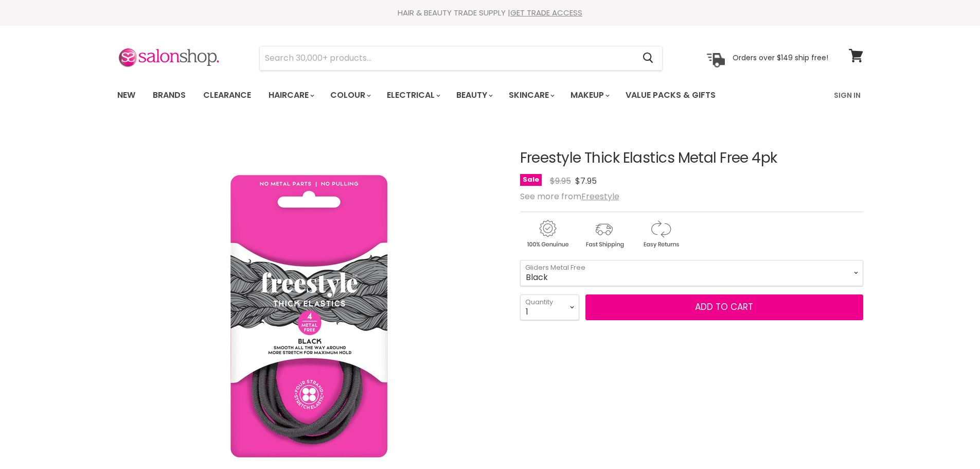 Image resolution: width=980 pixels, height=469 pixels. Describe the element at coordinates (490, 95) in the screenshot. I see `nav: Main` at that location.